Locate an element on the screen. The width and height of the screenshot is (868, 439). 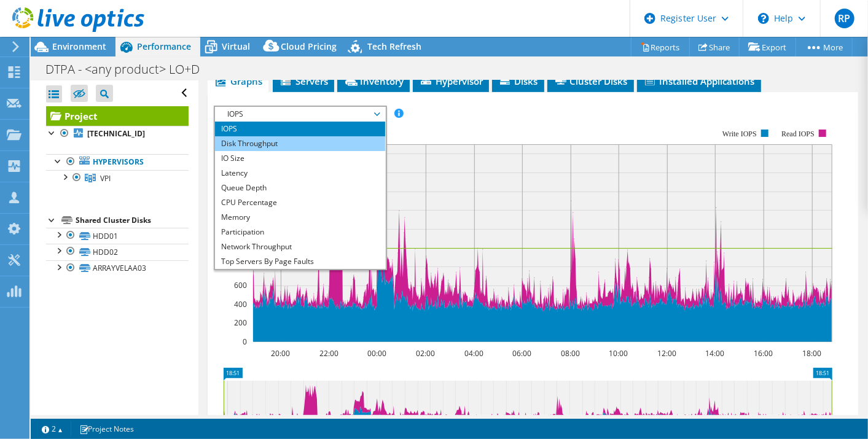
span: Graphs is located at coordinates (238, 81).